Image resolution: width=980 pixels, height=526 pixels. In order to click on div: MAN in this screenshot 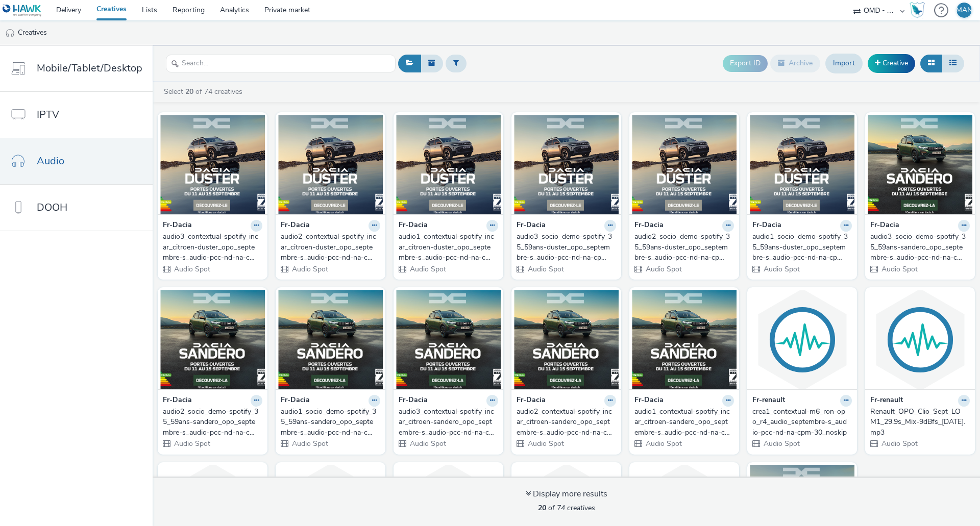, I will do `click(964, 10)`.